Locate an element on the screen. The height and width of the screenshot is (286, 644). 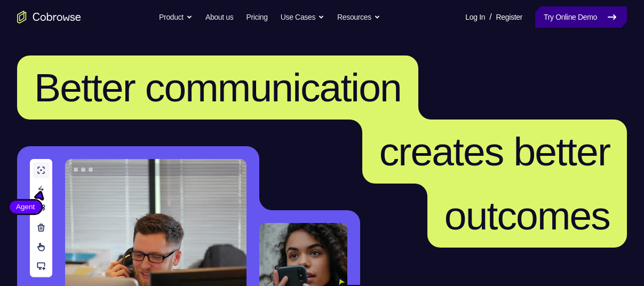
a: Go to the home page is located at coordinates (49, 17).